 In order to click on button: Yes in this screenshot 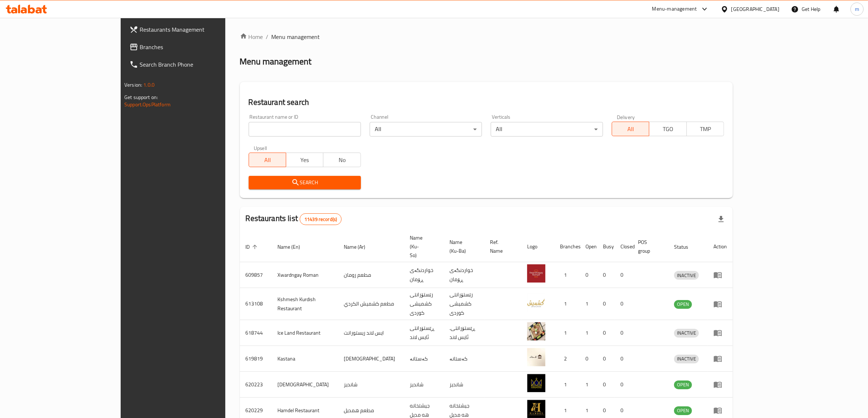, I will do `click(305, 160)`.